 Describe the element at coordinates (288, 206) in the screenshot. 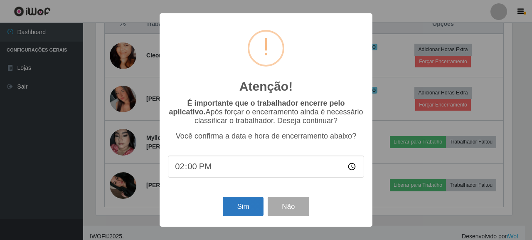

I see `button: Não` at that location.